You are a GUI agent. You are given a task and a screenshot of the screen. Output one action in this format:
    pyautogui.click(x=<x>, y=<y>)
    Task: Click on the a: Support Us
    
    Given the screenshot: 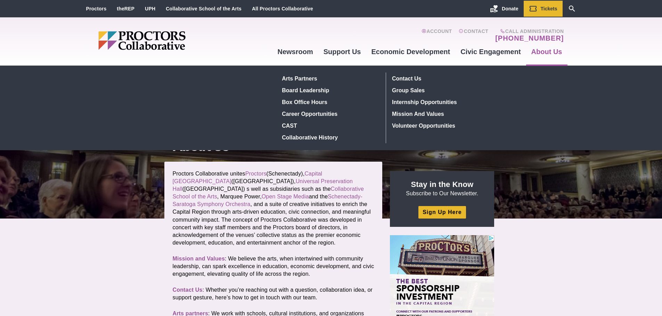 What is the action you would take?
    pyautogui.click(x=342, y=52)
    